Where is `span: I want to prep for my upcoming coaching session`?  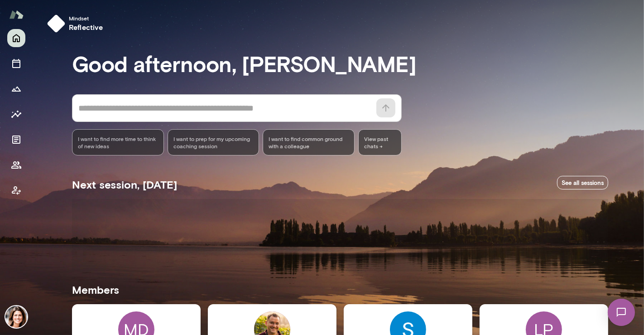 span: I want to prep for my upcoming coaching session is located at coordinates (214, 142).